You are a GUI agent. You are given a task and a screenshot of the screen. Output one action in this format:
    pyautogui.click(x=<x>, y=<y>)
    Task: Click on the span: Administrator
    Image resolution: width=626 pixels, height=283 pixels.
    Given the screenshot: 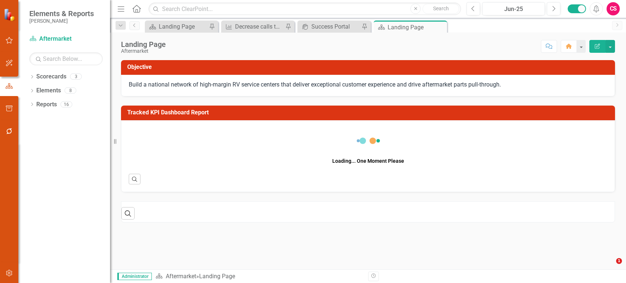 What is the action you would take?
    pyautogui.click(x=135, y=276)
    